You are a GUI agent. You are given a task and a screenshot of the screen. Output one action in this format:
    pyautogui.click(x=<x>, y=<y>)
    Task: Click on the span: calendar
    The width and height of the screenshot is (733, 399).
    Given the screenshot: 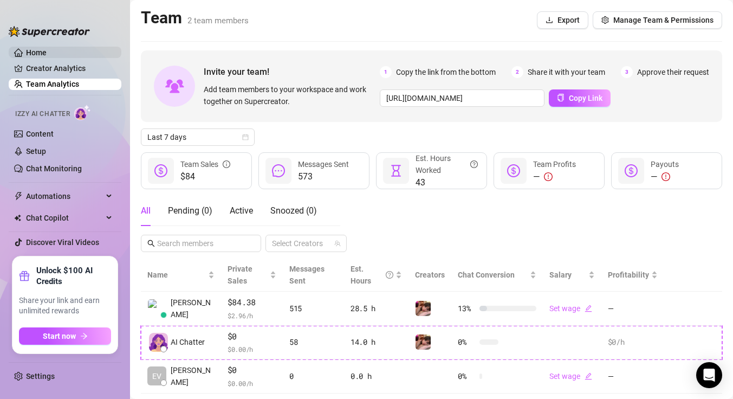 What is the action you would take?
    pyautogui.click(x=245, y=137)
    